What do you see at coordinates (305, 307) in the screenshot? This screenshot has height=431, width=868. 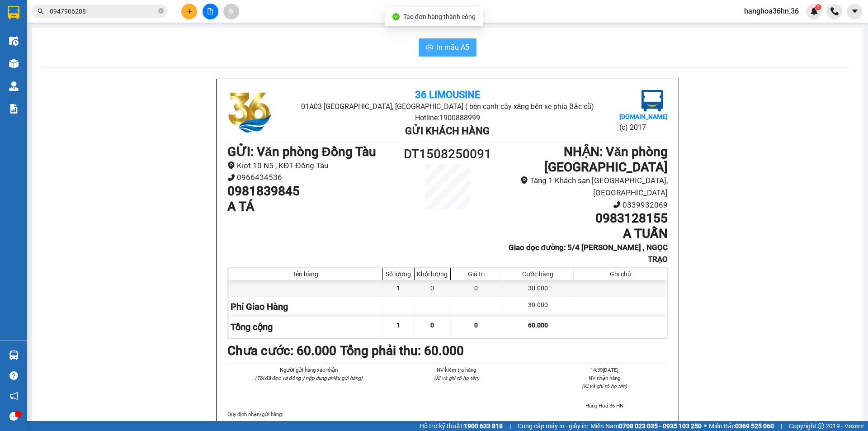 I see `div: Phí Giao Hàng` at bounding box center [305, 307].